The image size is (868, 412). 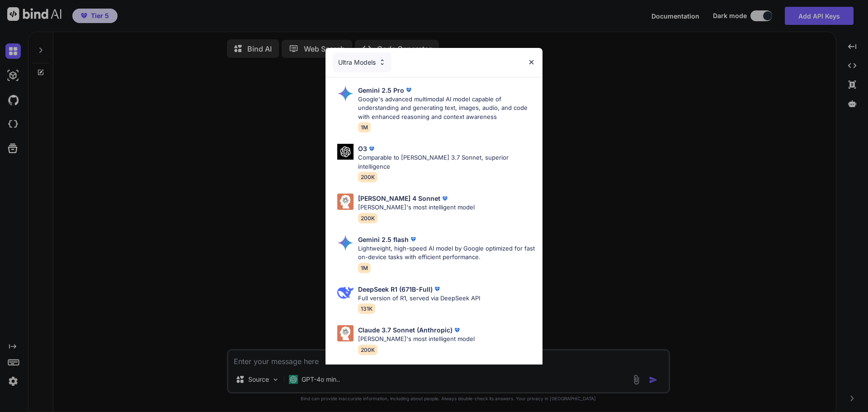 What do you see at coordinates (395, 289) in the screenshot?
I see `p: DeepSeek R1 (671B-Full)` at bounding box center [395, 289].